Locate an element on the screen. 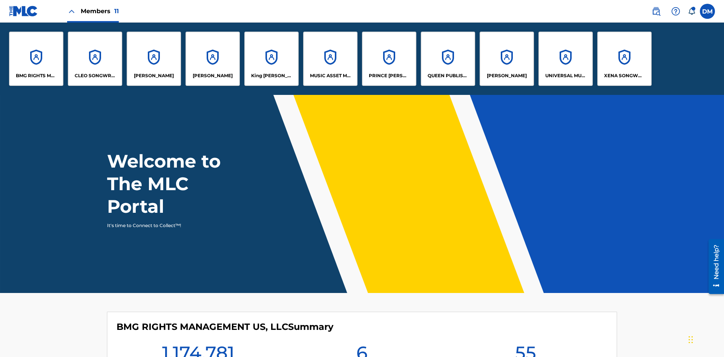  a: Public Search is located at coordinates (656, 11).